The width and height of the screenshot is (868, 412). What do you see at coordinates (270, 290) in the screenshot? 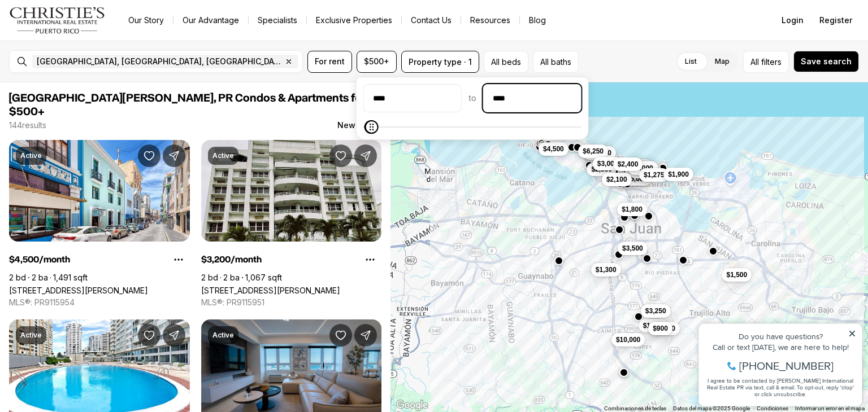
I see `a: 62 DE DIEGO AVENUE #01, SAN JUAN PR, 00911` at bounding box center [270, 290].